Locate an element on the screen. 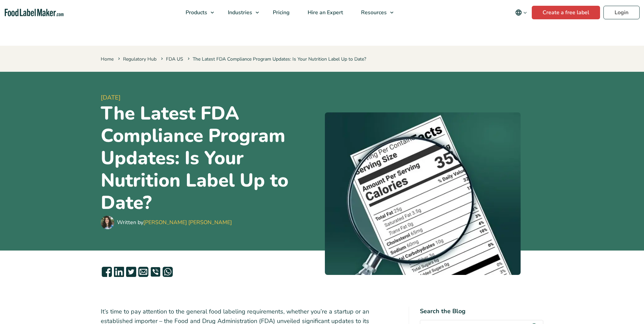  a: Home is located at coordinates (107, 59).